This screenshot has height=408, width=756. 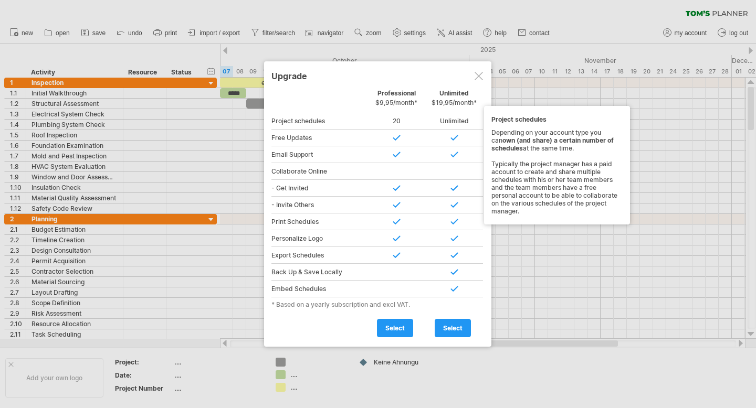 What do you see at coordinates (552, 144) in the screenshot?
I see `strong: own (and share) a certain number of schedules` at bounding box center [552, 144].